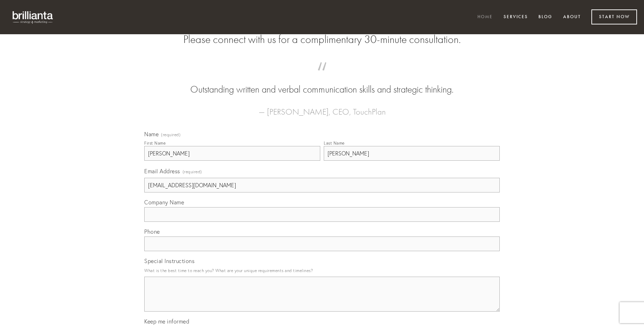  Describe the element at coordinates (546, 17) in the screenshot. I see `a: Blog` at that location.